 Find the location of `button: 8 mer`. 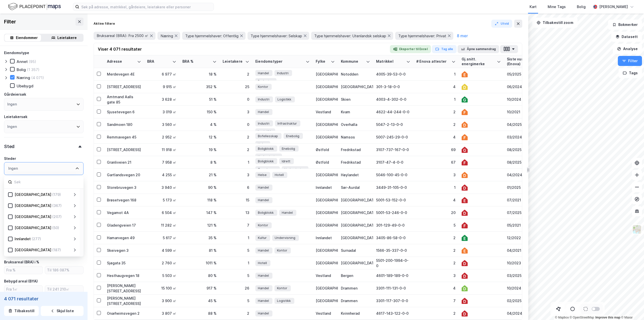

button: 8 mer is located at coordinates (462, 36).